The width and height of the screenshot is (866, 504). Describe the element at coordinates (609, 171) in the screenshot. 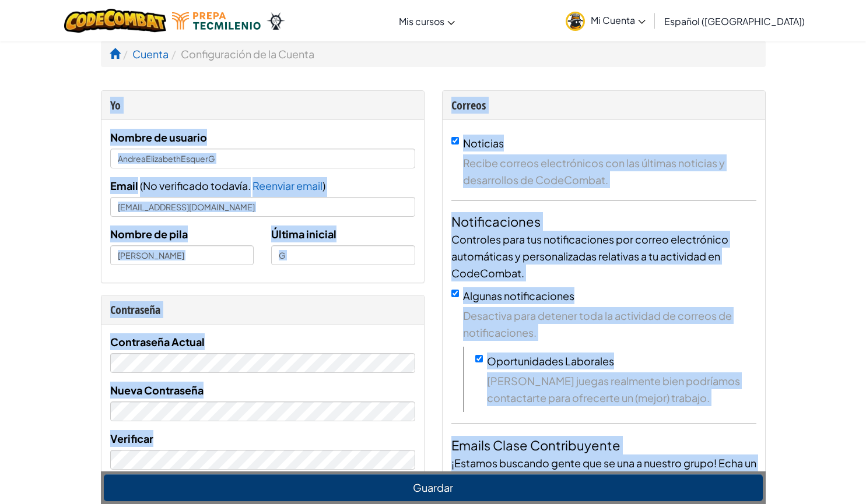

I see `span: Recibe correos electrónicos con las últimas noticias y desarrollos de CodeCombat.` at that location.